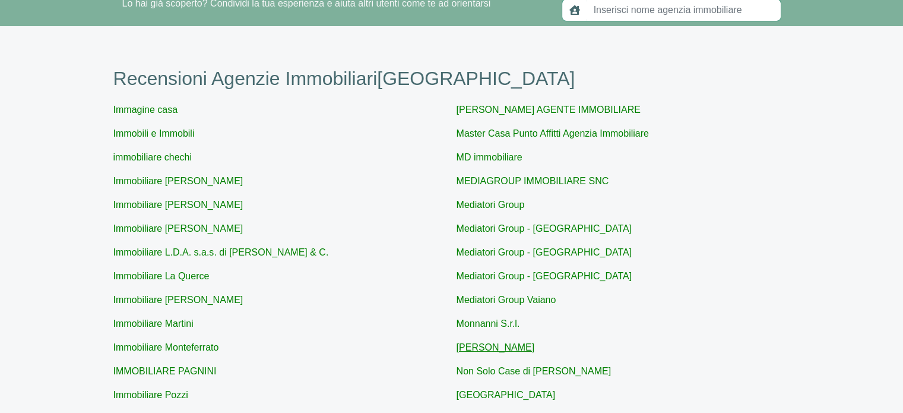  I want to click on a: Immobiliare Pozzi, so click(151, 394).